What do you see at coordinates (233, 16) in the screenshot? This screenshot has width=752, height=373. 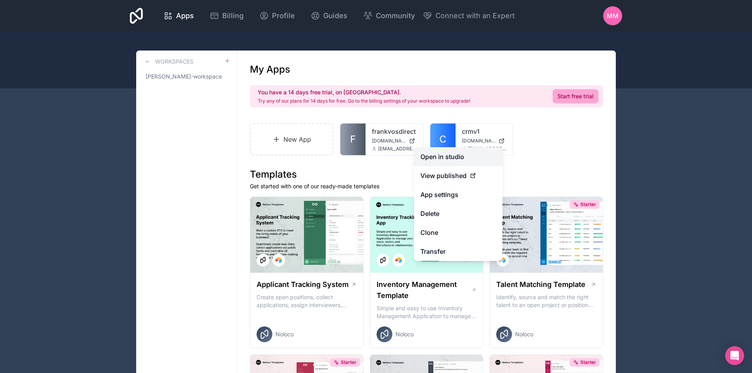 I see `span: Billing` at bounding box center [233, 16].